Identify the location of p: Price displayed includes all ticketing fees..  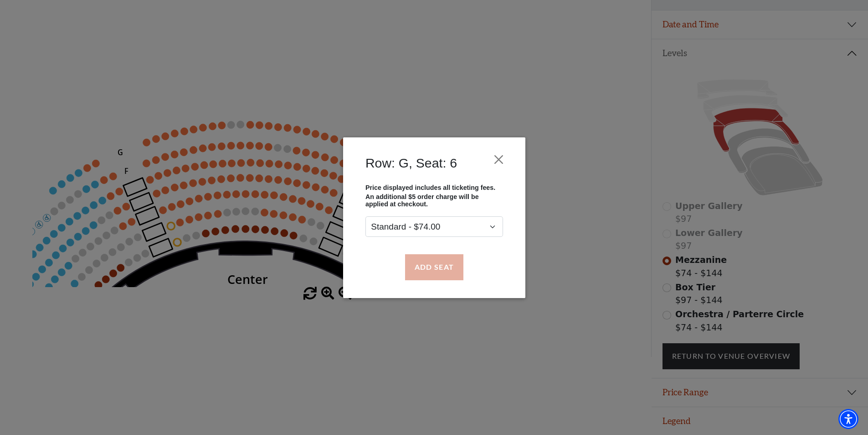
(435, 187).